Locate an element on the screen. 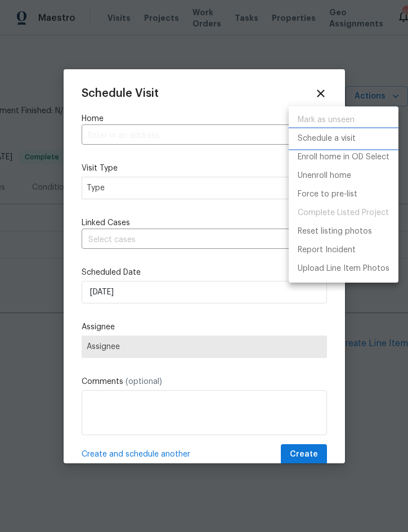  span: Project is already completed is located at coordinates (343, 213).